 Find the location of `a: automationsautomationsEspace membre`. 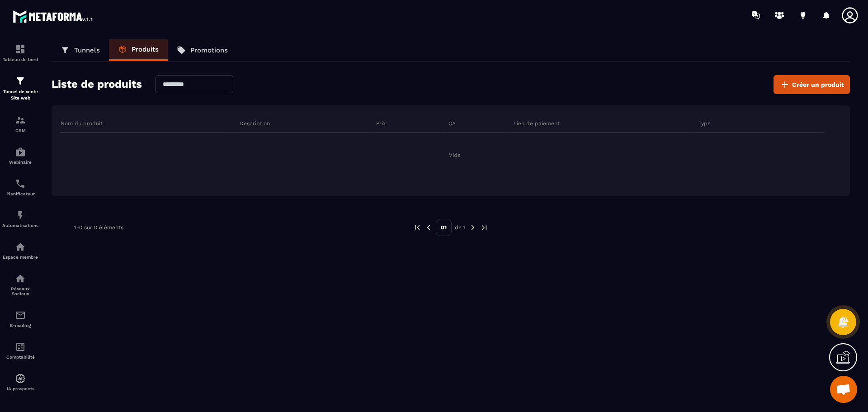

a: automationsautomationsEspace membre is located at coordinates (20, 251).